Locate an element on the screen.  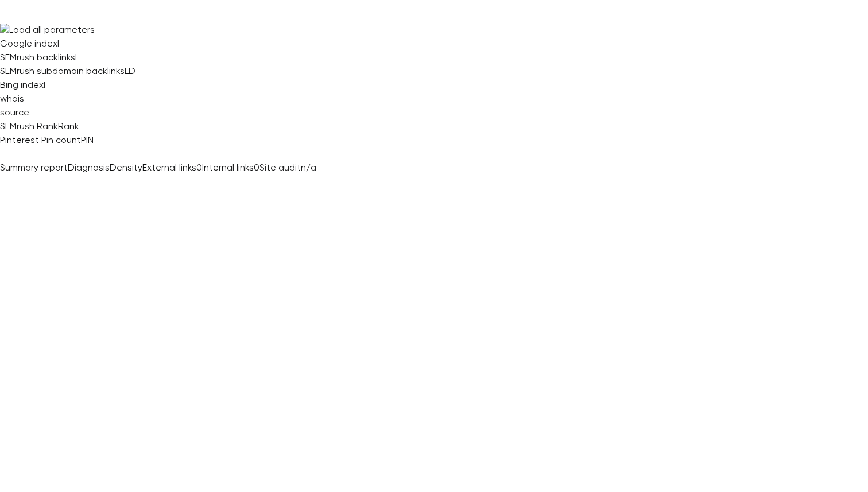
span: Density is located at coordinates (126, 167).